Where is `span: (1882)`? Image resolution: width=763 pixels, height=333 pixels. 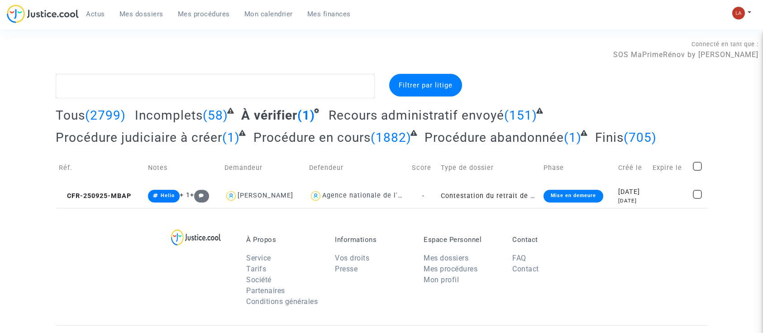 span: (1882) is located at coordinates (391, 137).